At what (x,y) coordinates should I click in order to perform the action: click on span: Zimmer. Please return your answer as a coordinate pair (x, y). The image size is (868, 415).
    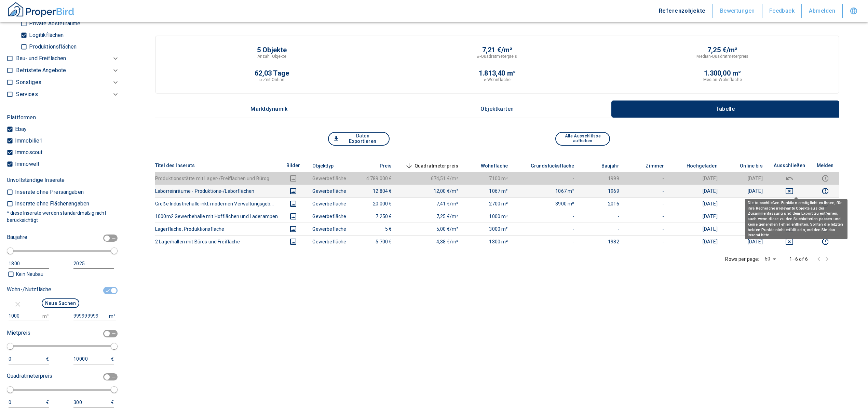
    Looking at the image, I should click on (649, 165).